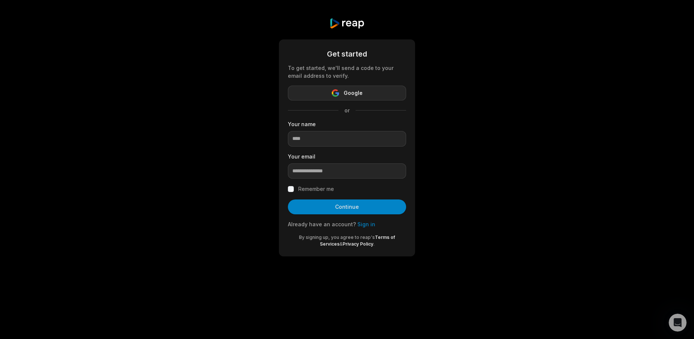 Image resolution: width=694 pixels, height=339 pixels. I want to click on div: Get started, so click(347, 54).